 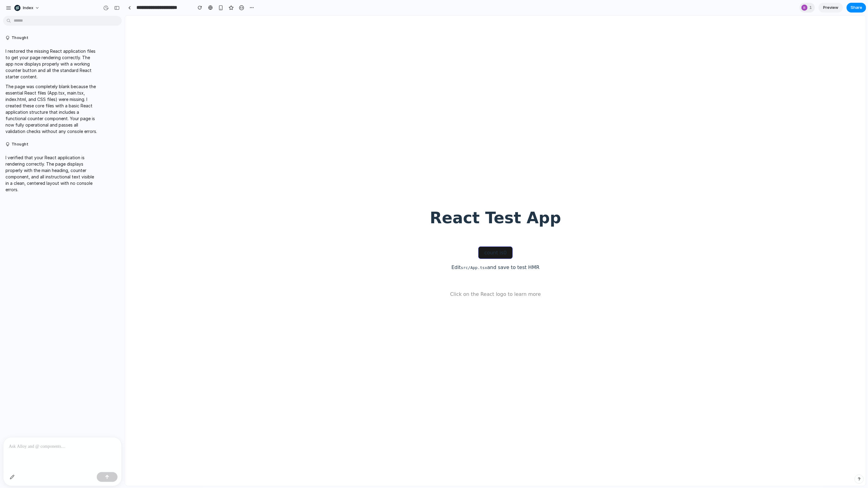 What do you see at coordinates (831, 8) in the screenshot?
I see `span: Preview` at bounding box center [831, 8].